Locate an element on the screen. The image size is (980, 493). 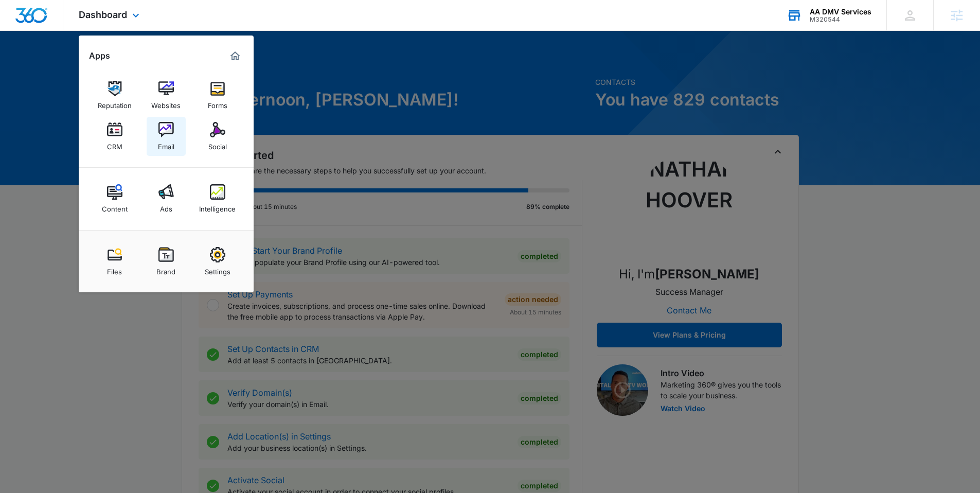
a: Settings is located at coordinates (217, 261).